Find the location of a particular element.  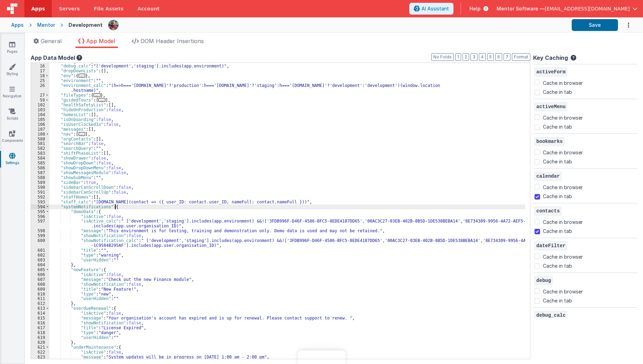

button: 7 is located at coordinates (507, 57).